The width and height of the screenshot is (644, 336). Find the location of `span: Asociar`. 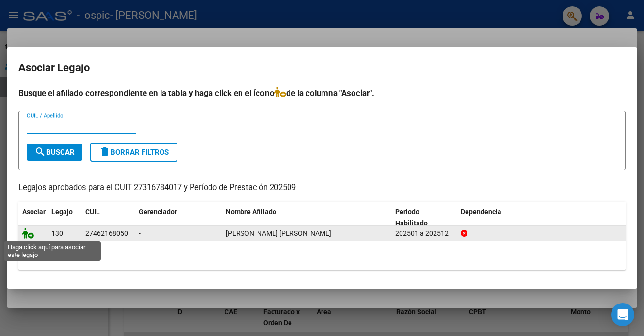

span: Asociar is located at coordinates (34, 212).